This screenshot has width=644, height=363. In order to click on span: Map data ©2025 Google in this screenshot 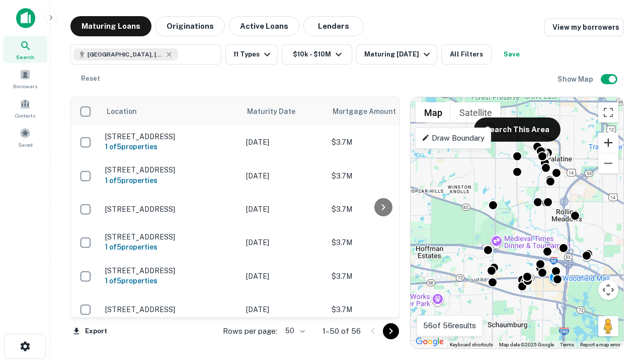, I will do `click(526, 344)`.